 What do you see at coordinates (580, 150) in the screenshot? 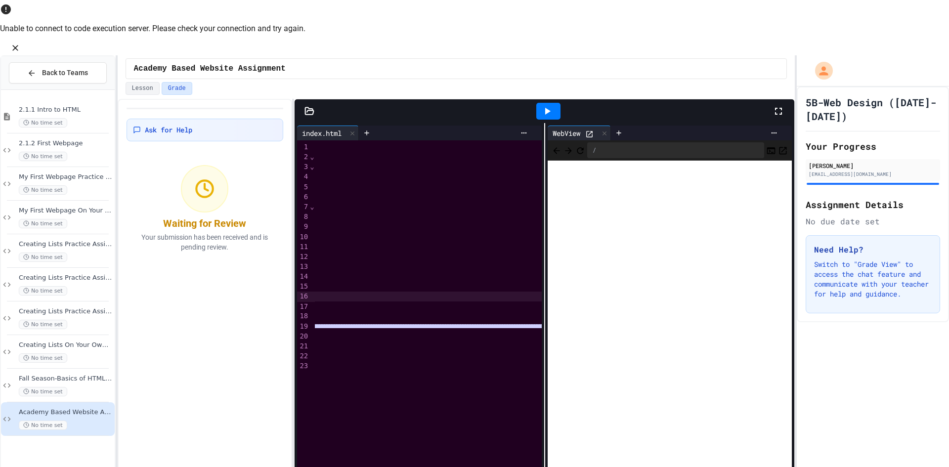
I see `button: Refresh` at bounding box center [580, 150].